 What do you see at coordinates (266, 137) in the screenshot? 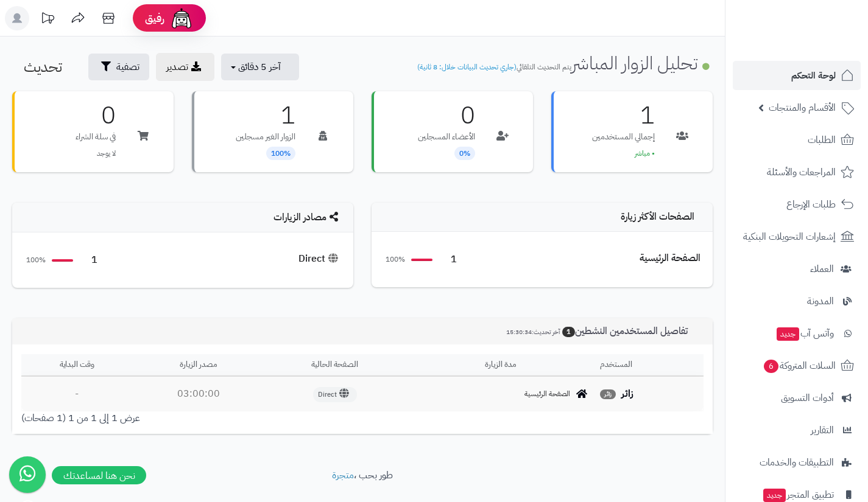
I see `p: الزوار الغير مسجلين` at bounding box center [266, 137].